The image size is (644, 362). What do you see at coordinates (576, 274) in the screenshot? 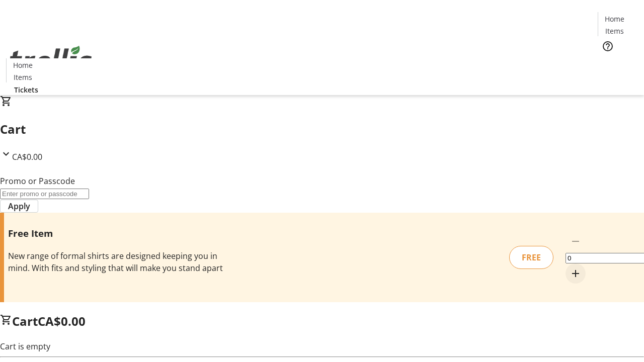
I see `button: Increment by one` at bounding box center [576, 274].